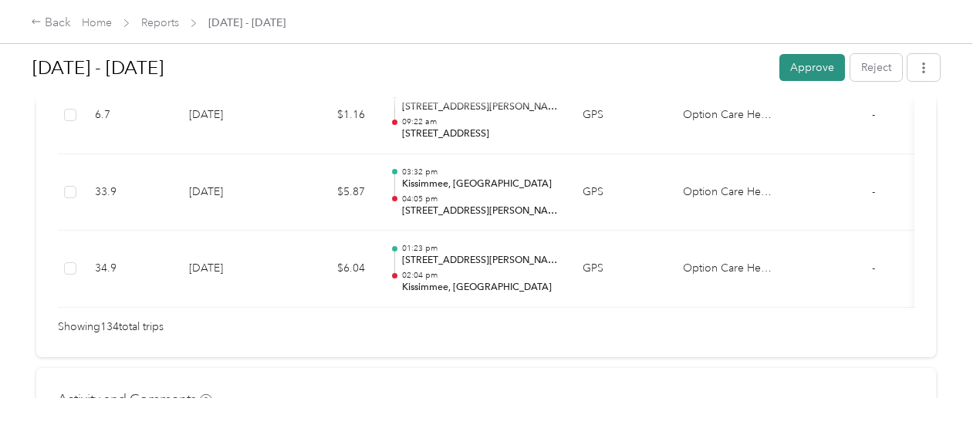  I want to click on button: Reject, so click(875, 67).